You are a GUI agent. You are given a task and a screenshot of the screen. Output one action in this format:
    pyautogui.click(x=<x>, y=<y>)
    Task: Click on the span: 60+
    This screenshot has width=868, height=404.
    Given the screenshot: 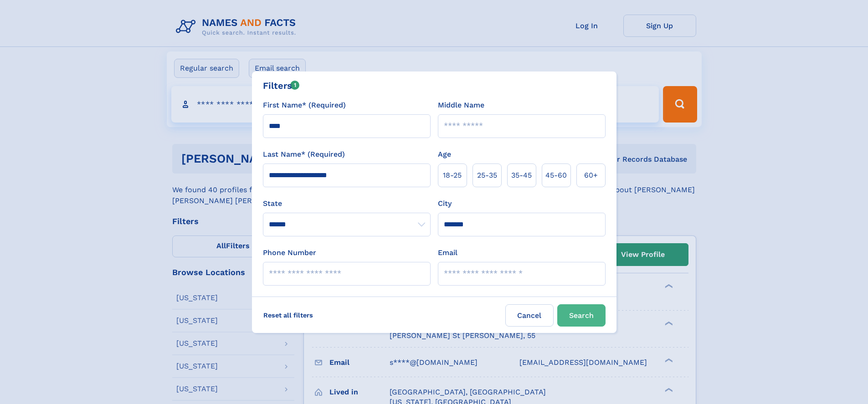 What is the action you would take?
    pyautogui.click(x=591, y=175)
    